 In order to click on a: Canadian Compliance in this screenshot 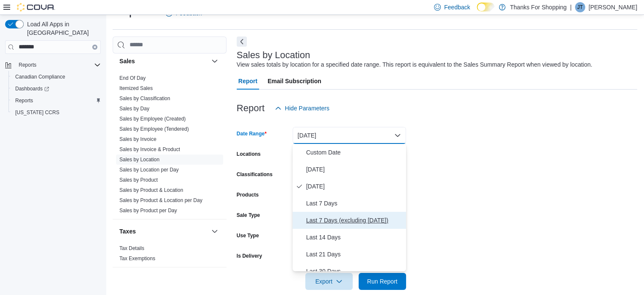, I will do `click(41, 77)`.